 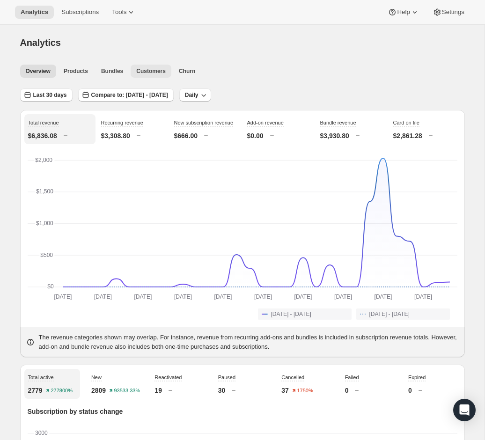 I want to click on text: $0, so click(x=51, y=286).